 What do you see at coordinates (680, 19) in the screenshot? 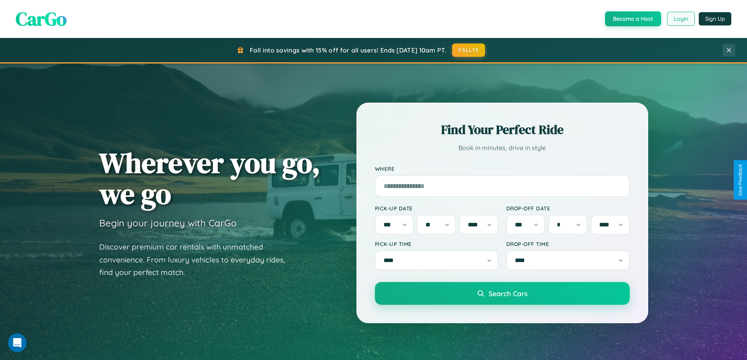
I see `button: Login` at bounding box center [680, 19].